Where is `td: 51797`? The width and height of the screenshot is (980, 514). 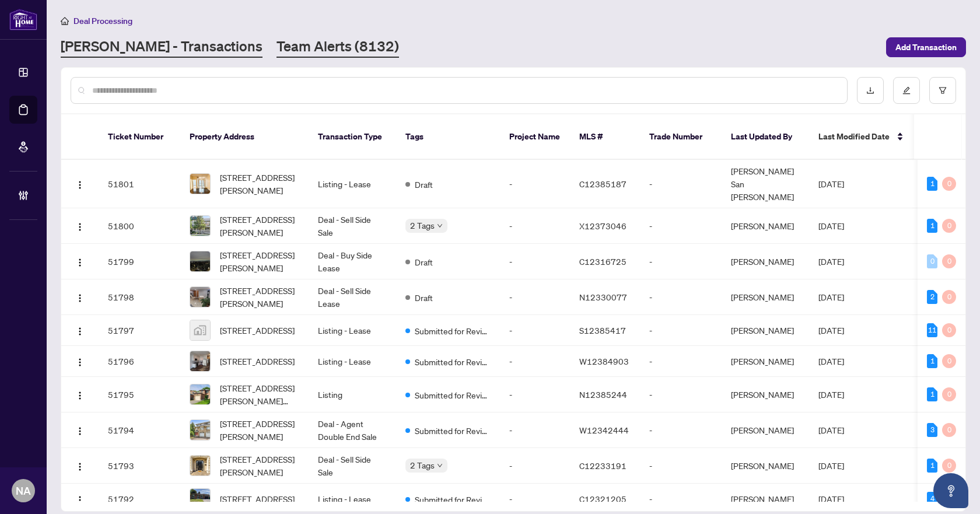
td: 51797 is located at coordinates (140, 330).